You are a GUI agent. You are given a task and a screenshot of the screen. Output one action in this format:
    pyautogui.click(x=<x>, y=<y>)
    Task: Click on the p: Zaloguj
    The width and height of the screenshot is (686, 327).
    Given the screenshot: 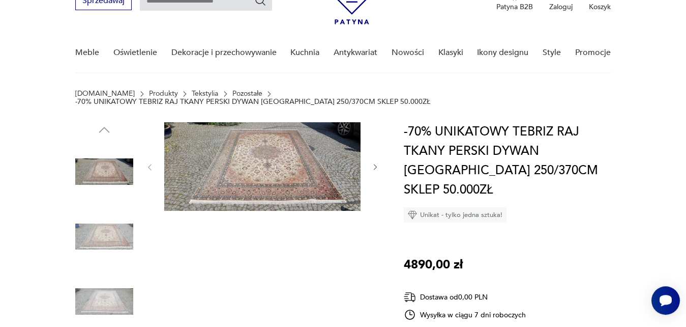 What is the action you would take?
    pyautogui.click(x=561, y=7)
    